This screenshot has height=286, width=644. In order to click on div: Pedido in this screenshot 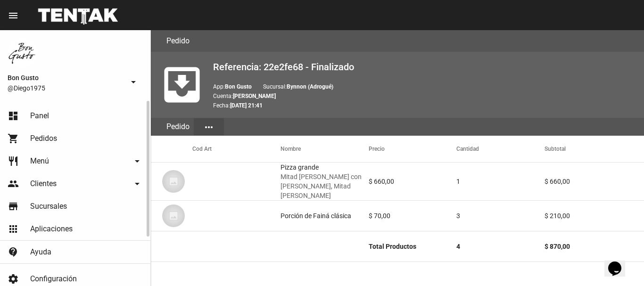, I will do `click(178, 127)`.